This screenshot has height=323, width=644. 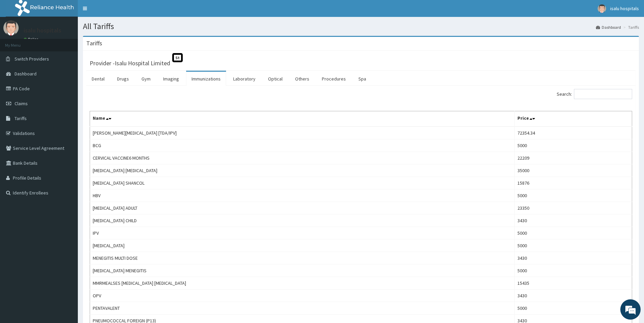 I want to click on td: 72354.34, so click(x=573, y=133).